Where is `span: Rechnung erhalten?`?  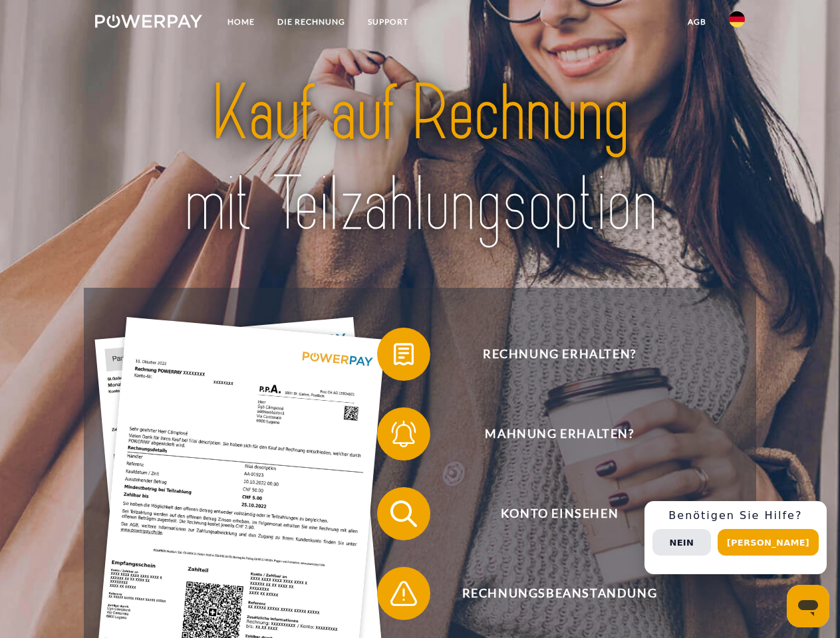 span: Rechnung erhalten? is located at coordinates (559, 354).